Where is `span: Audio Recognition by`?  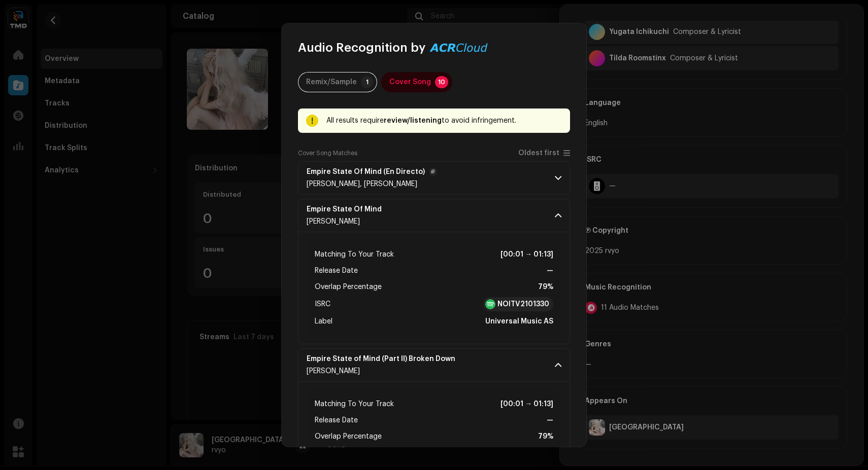 span: Audio Recognition by is located at coordinates (361, 48).